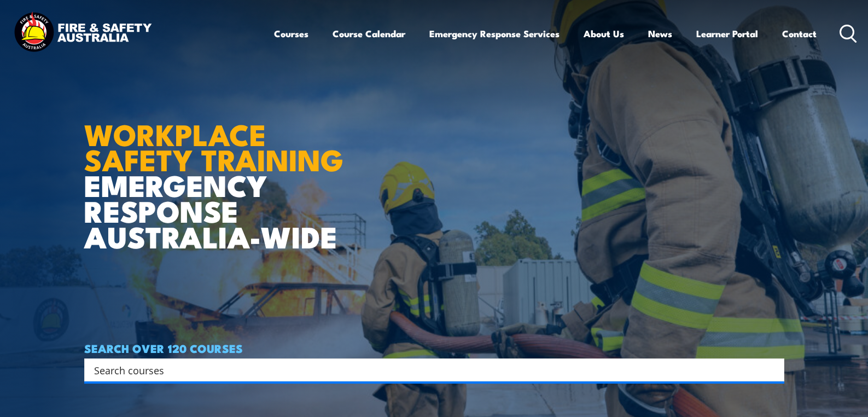 The width and height of the screenshot is (868, 417). I want to click on h4: SEARCH OVER 120 COURSES, so click(434, 348).